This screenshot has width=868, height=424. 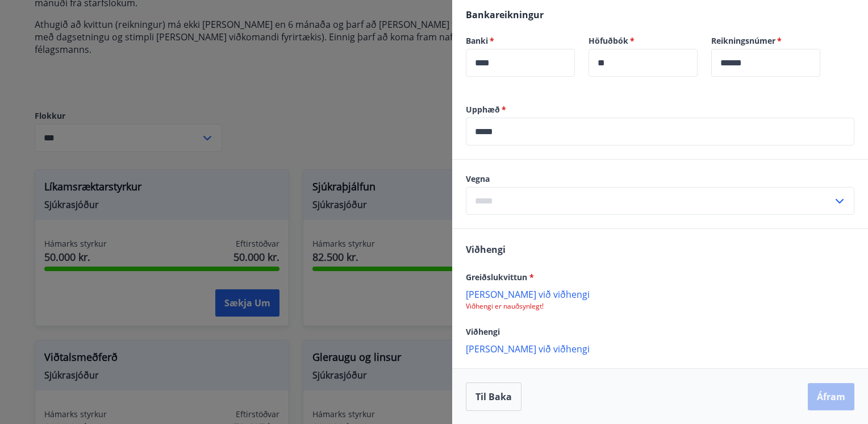 What do you see at coordinates (660, 306) in the screenshot?
I see `p: Viðhengi er nauðsynlegt!` at bounding box center [660, 306].